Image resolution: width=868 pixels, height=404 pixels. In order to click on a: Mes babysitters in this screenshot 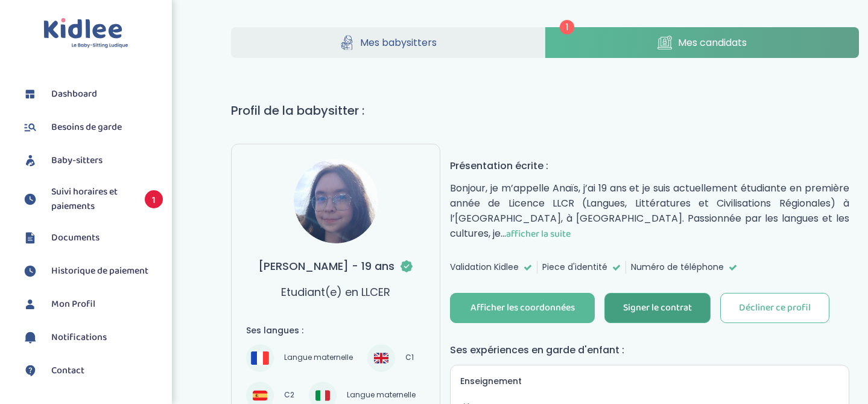, I will do `click(388, 42)`.